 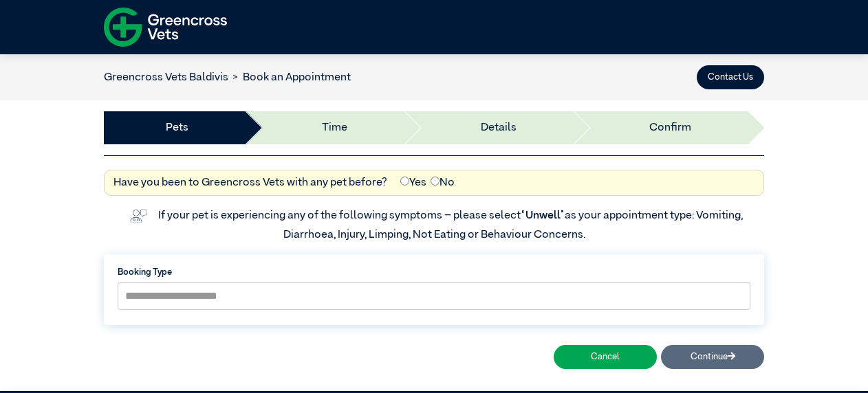 What do you see at coordinates (413, 183) in the screenshot?
I see `label: Yes` at bounding box center [413, 183].